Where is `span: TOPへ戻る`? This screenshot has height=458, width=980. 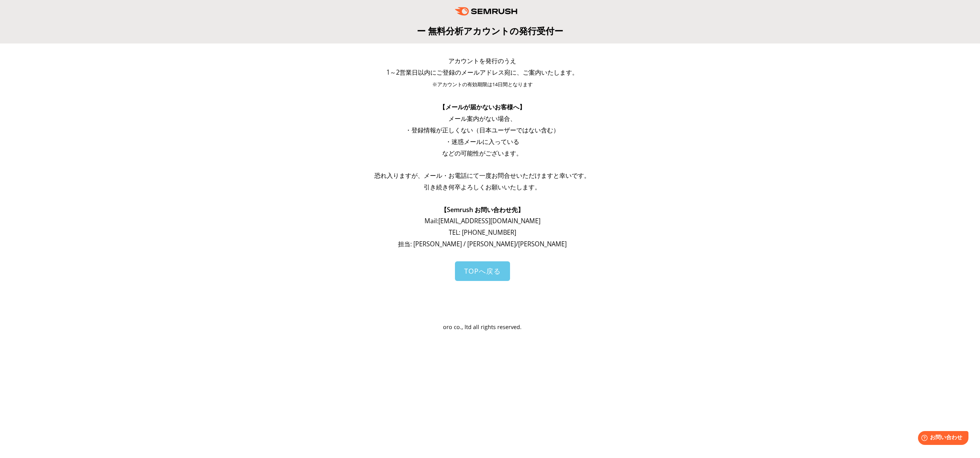 span: TOPへ戻る is located at coordinates (482, 271).